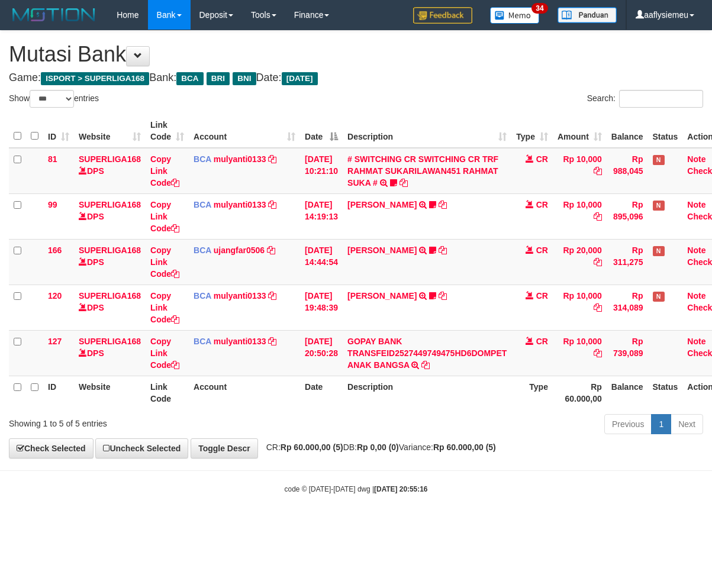 The image size is (712, 588). Describe the element at coordinates (239, 250) in the screenshot. I see `a: ujangfar0506` at that location.